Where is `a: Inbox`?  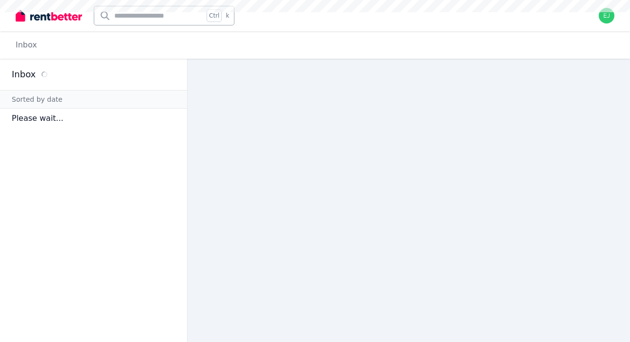 a: Inbox is located at coordinates (26, 44).